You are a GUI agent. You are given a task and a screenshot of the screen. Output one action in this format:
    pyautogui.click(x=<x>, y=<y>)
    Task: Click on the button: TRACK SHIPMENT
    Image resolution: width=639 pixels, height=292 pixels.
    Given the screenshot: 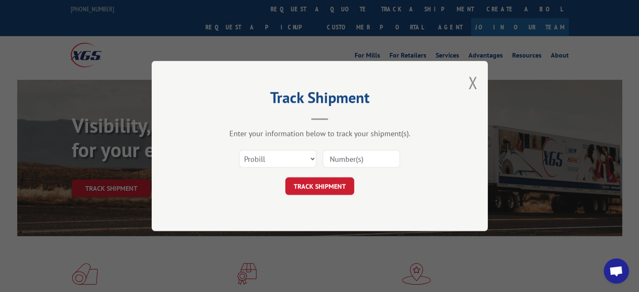 What is the action you would take?
    pyautogui.click(x=320, y=186)
    